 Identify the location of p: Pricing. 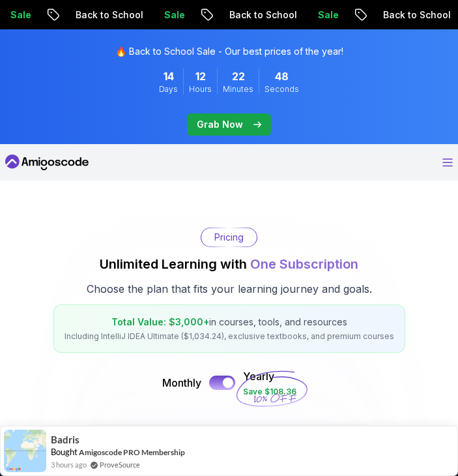
(229, 238).